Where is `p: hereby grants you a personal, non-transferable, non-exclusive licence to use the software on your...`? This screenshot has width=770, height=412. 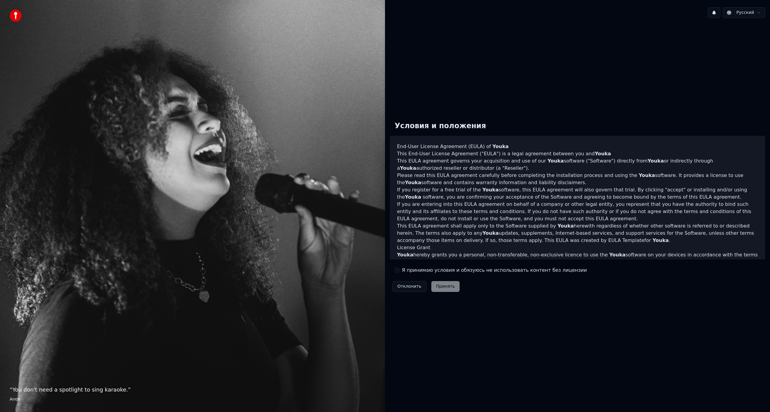 p: hereby grants you a personal, non-transferable, non-exclusive licence to use the software on your... is located at coordinates (577, 258).